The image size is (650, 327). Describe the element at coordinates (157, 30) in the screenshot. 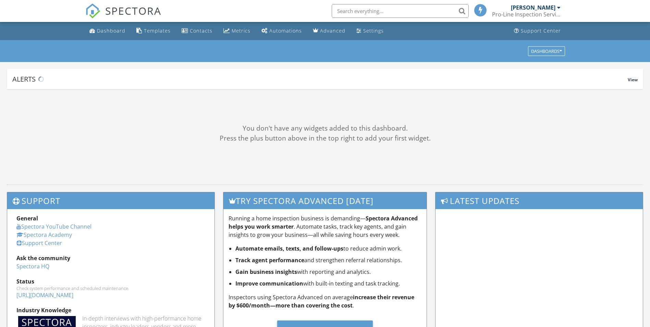

I see `div: Templates` at that location.